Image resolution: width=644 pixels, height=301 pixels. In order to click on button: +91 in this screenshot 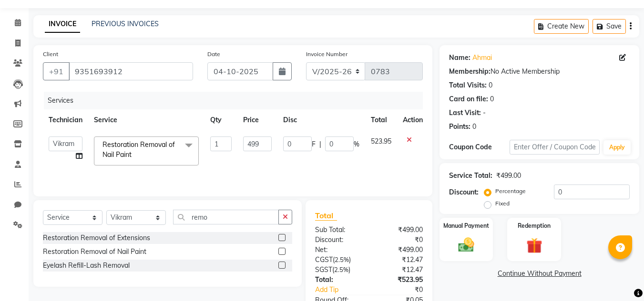, I will do `click(56, 72)`.